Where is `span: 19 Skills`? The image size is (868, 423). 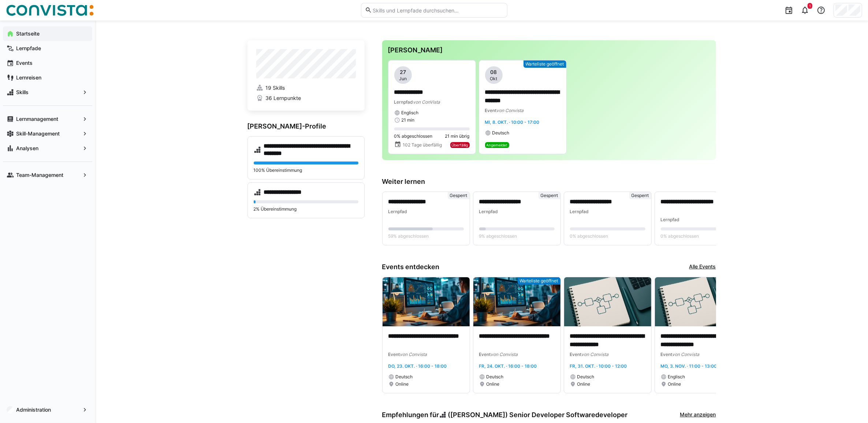 span: 19 Skills is located at coordinates (275, 88).